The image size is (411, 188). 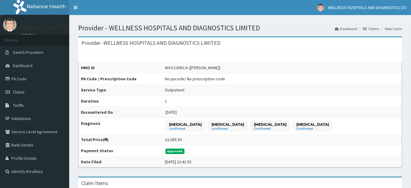 I want to click on div: 1, so click(x=166, y=101).